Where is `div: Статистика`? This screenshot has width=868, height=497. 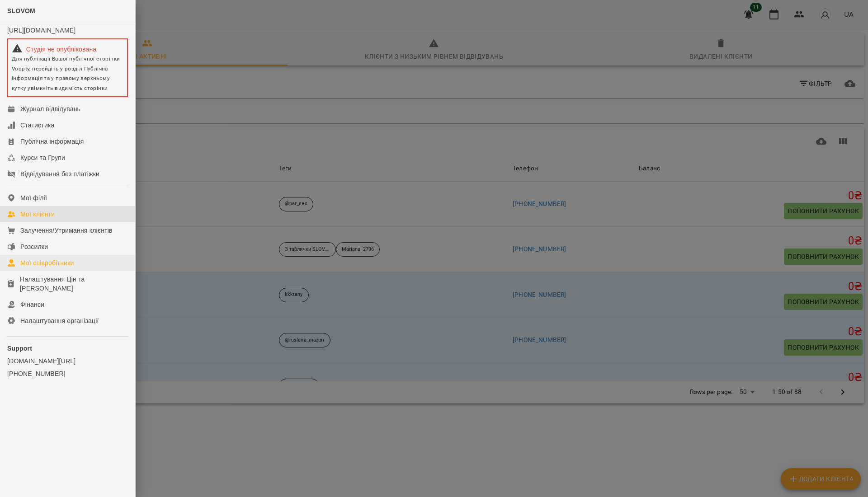
div: Статистика is located at coordinates (37, 125).